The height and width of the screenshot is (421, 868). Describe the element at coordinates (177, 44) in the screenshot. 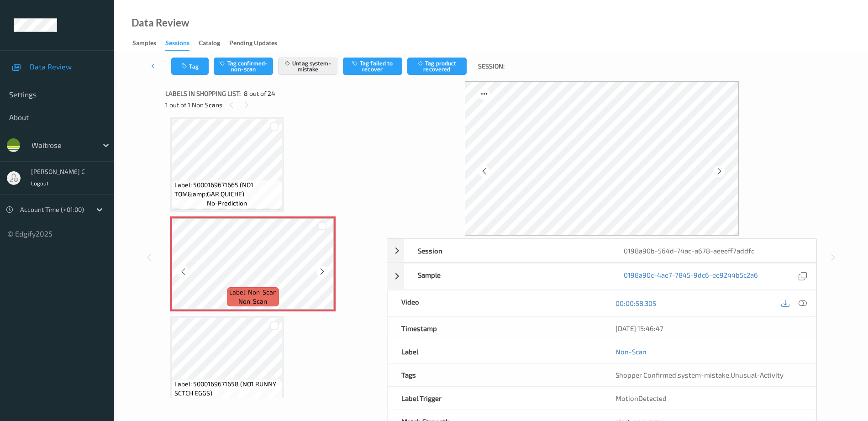

I see `div: Sessions` at that location.